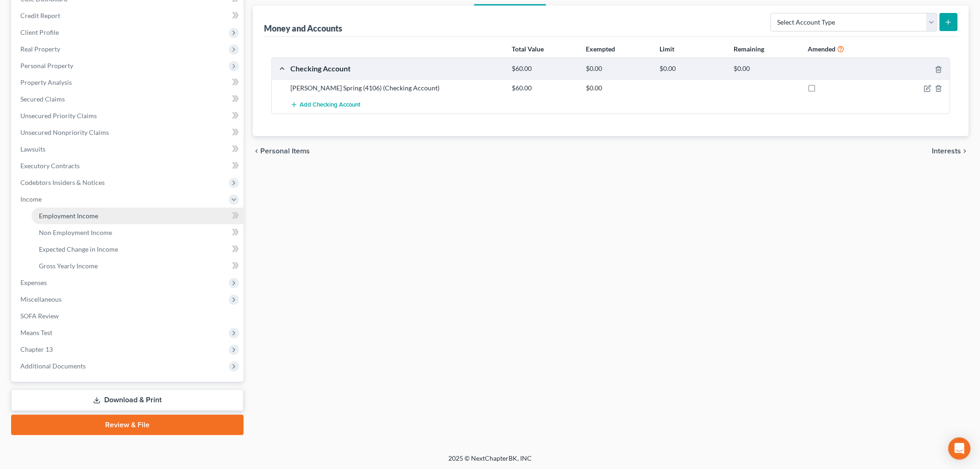 This screenshot has height=469, width=980. What do you see at coordinates (40, 299) in the screenshot?
I see `span: Miscellaneous` at bounding box center [40, 299].